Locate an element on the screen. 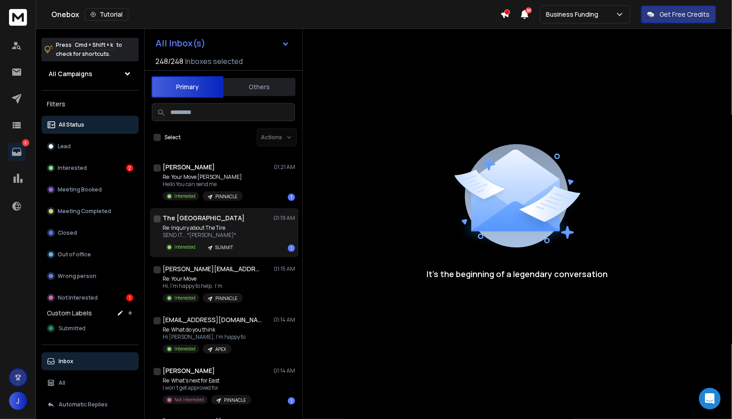  p: It’s the beginning of a legendary conversation is located at coordinates (517, 274).